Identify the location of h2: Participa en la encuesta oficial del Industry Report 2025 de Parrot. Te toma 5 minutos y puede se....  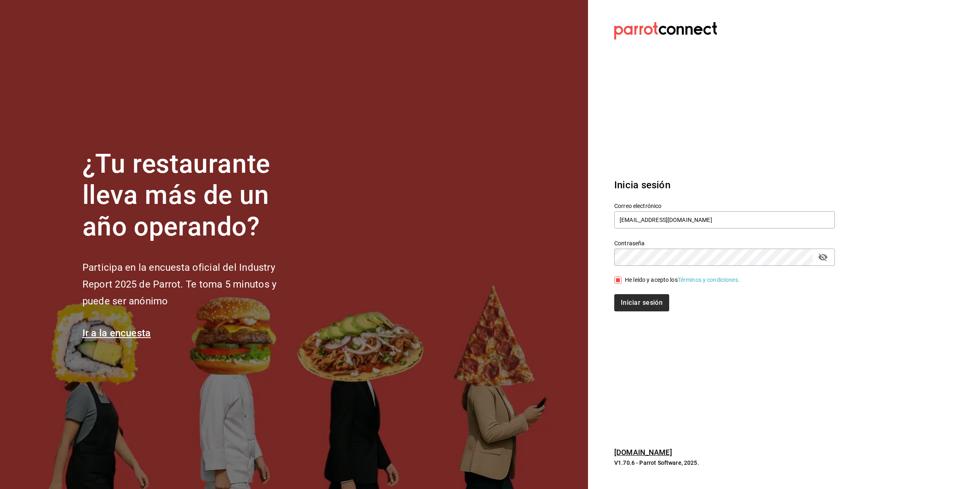
(193, 284).